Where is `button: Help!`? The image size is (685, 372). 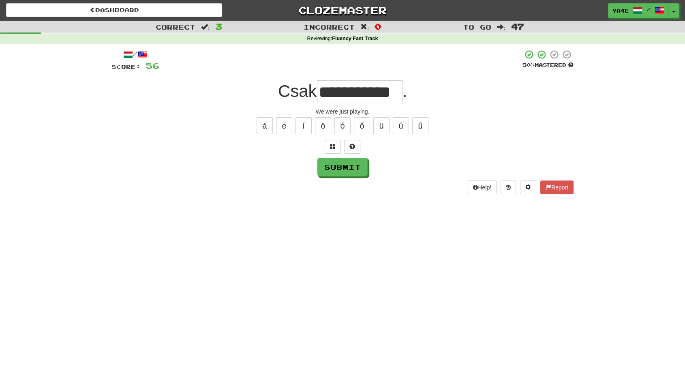 button: Help! is located at coordinates (482, 187).